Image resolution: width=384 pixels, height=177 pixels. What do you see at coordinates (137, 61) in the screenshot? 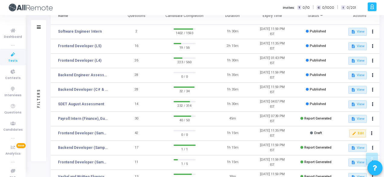
I see `td: 26` at bounding box center [137, 61].